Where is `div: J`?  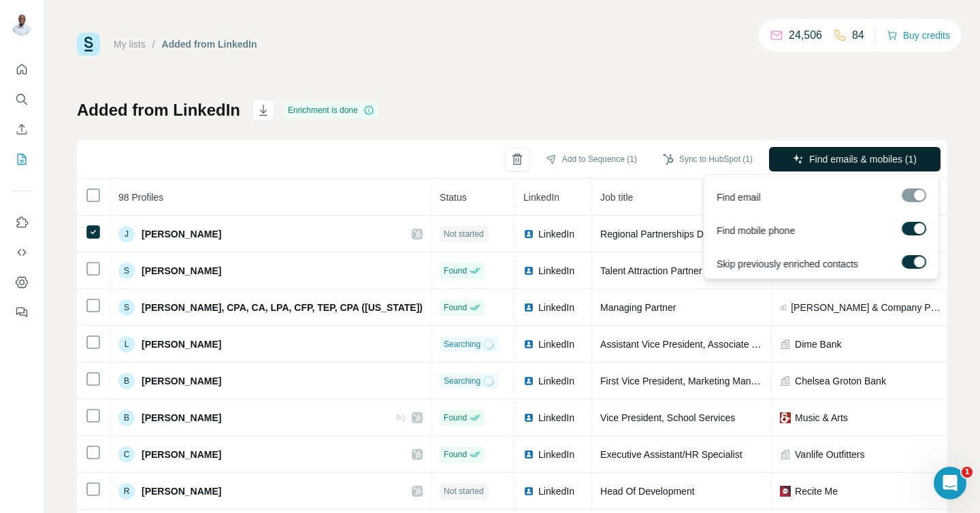 div: J is located at coordinates (127, 234).